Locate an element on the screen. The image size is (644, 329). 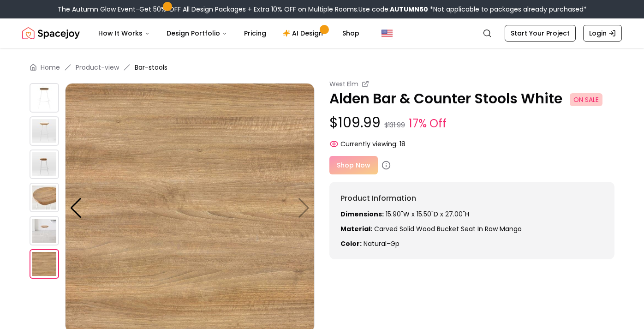
img: https://storage.googleapis.com/spacejoy-main/assets/5f56b20ffd1c6f001c5523c8/product_6_9cf34chnfekk is located at coordinates (44, 231).